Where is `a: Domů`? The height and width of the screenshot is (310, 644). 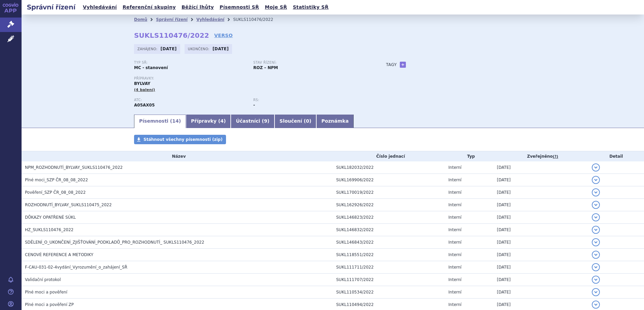
a: Domů is located at coordinates (141, 20).